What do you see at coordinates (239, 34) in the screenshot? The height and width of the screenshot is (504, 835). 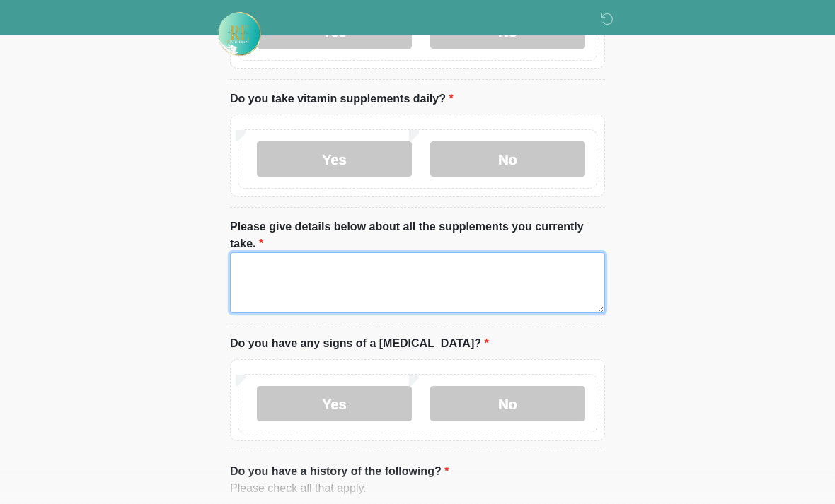 I see `img: Rehydrate Aesthetics & Wellness Logo` at bounding box center [239, 34].